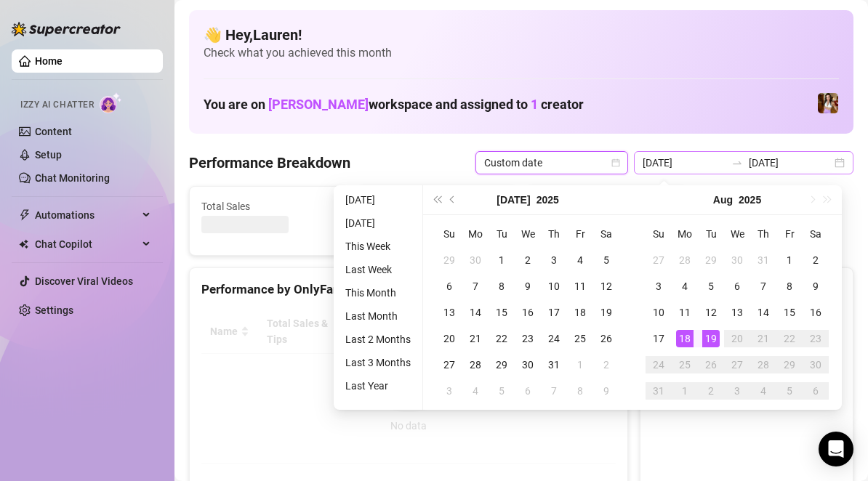  I want to click on li: Last 2 Months, so click(378, 339).